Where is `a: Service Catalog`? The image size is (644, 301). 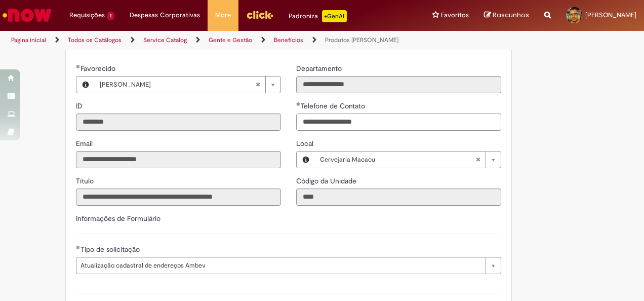
a: Service Catalog is located at coordinates (165, 40).